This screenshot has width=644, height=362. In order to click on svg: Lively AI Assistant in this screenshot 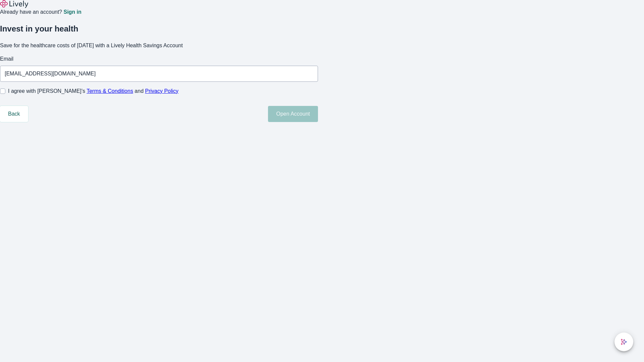, I will do `click(624, 342)`.